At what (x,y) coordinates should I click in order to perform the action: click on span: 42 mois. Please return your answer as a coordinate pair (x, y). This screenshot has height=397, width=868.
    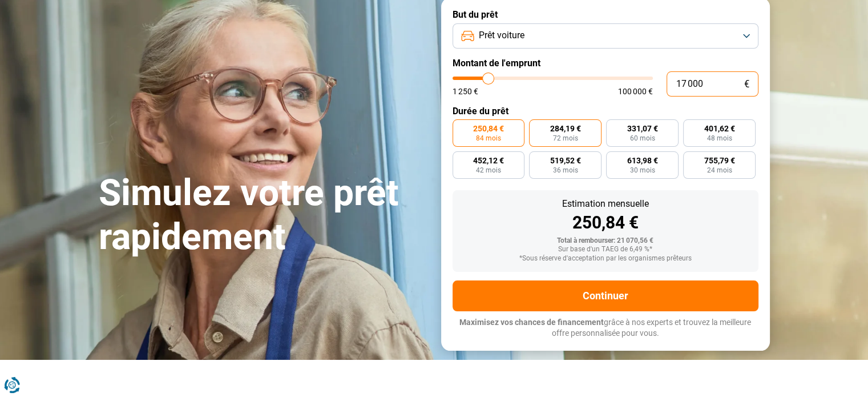
    Looking at the image, I should click on (489, 170).